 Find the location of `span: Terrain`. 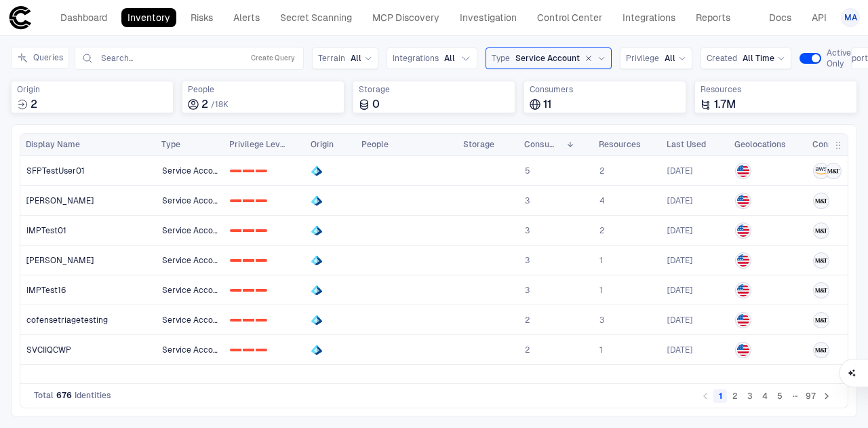

span: Terrain is located at coordinates (332, 59).